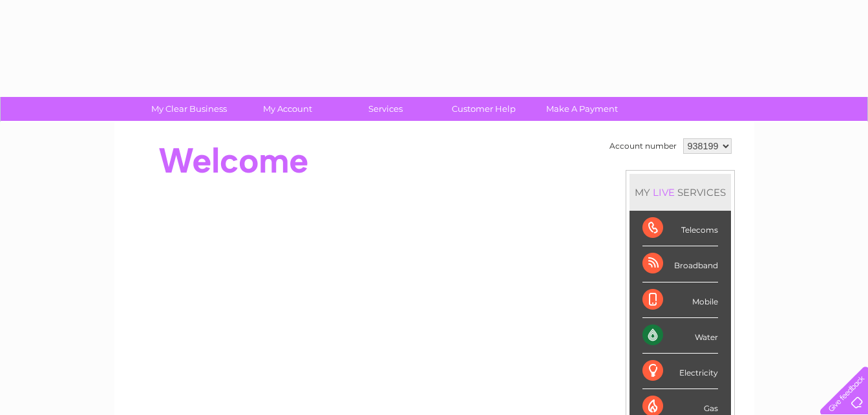 This screenshot has width=868, height=415. I want to click on td: Account number, so click(643, 146).